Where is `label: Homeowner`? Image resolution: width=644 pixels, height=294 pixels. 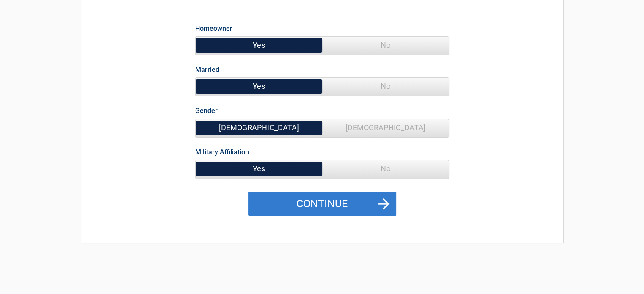 label: Homeowner is located at coordinates (214, 29).